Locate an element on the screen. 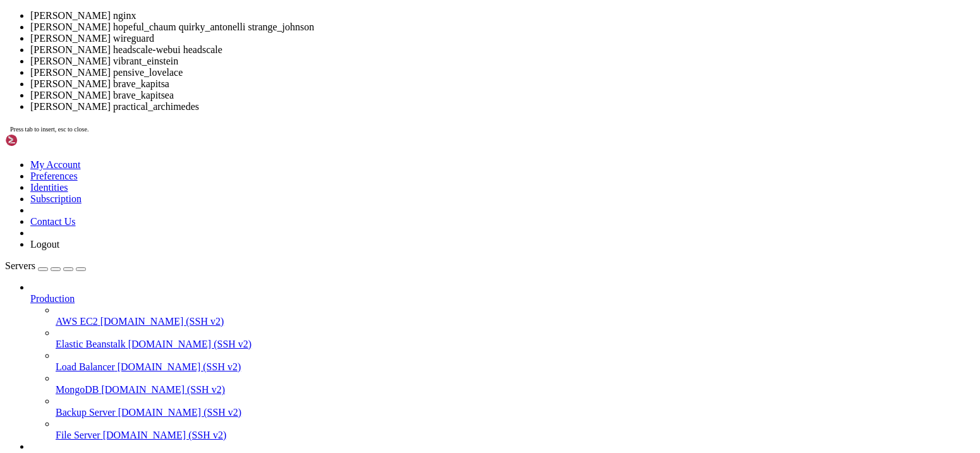 The image size is (980, 453). li: Production is located at coordinates (502, 361).